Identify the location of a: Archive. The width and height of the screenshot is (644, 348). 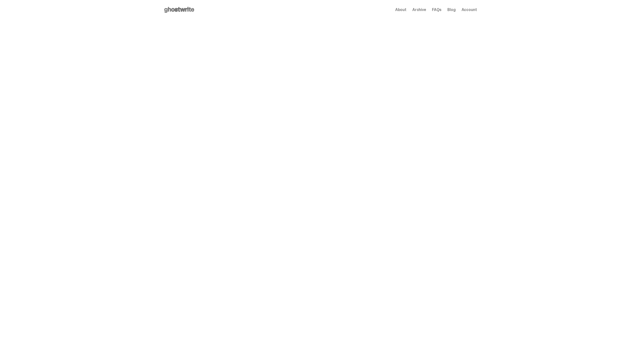
(419, 10).